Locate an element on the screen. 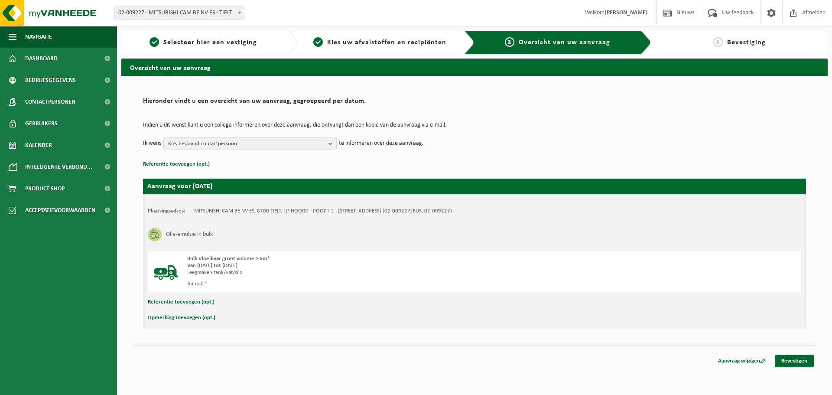 This screenshot has width=832, height=395. p: te informeren over deze aanvraag. is located at coordinates (381, 143).